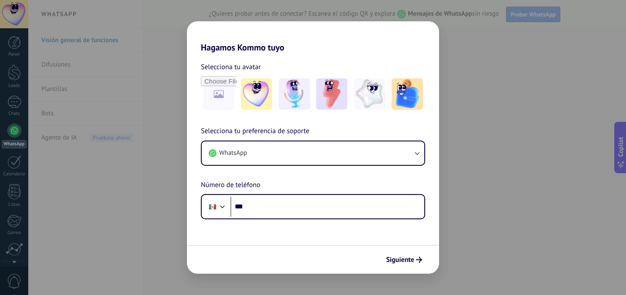  What do you see at coordinates (404, 259) in the screenshot?
I see `button: Siguiente` at bounding box center [404, 259].